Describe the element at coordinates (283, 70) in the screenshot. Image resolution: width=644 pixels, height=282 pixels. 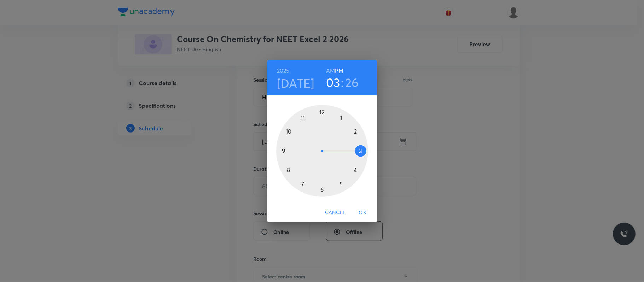
I see `h6: 2025` at that location.